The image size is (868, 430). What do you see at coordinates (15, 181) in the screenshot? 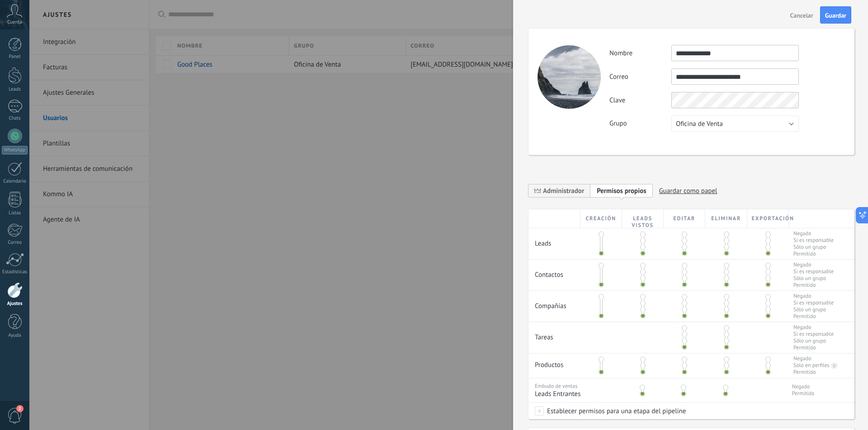
I see `div: Calendario` at bounding box center [15, 181].